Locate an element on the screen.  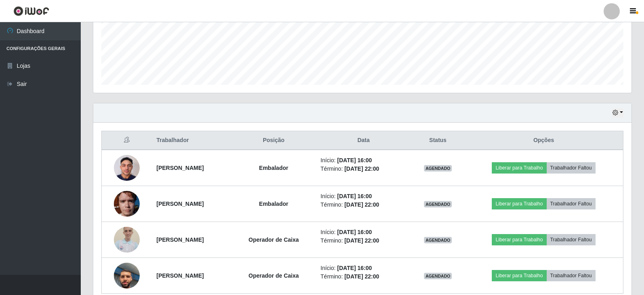
img: 1754834692100.jpeg is located at coordinates (127, 167).